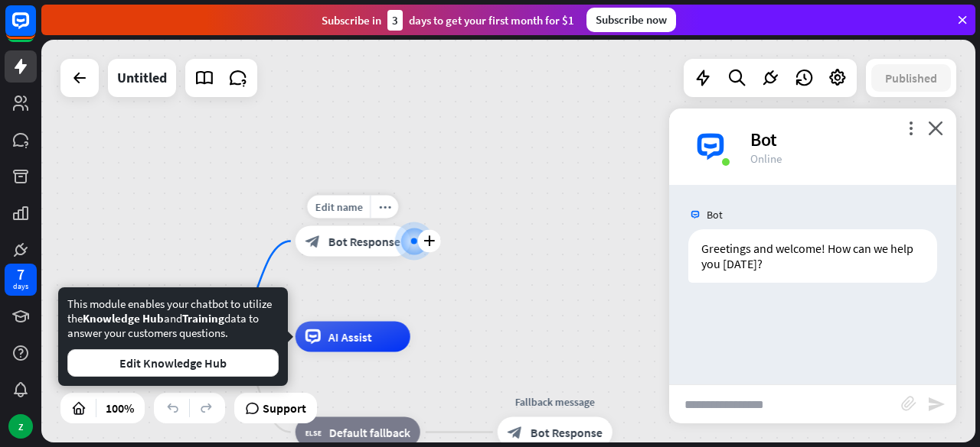  What do you see at coordinates (284, 409) in the screenshot?
I see `span: Support` at bounding box center [284, 409].